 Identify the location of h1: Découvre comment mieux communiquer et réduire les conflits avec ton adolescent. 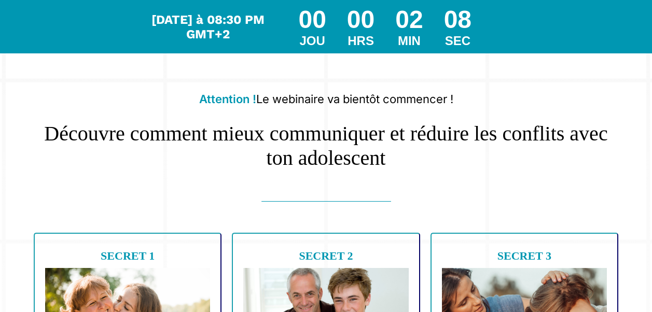
(326, 141).